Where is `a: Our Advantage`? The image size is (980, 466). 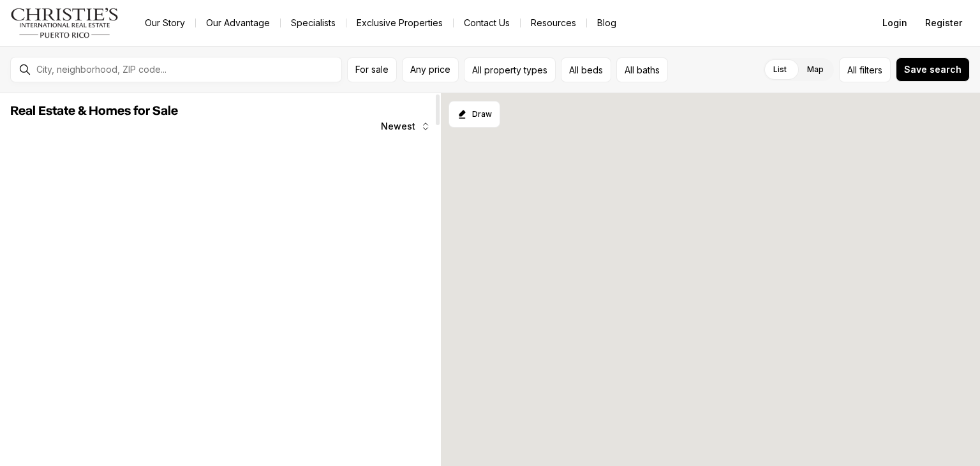 a: Our Advantage is located at coordinates (238, 23).